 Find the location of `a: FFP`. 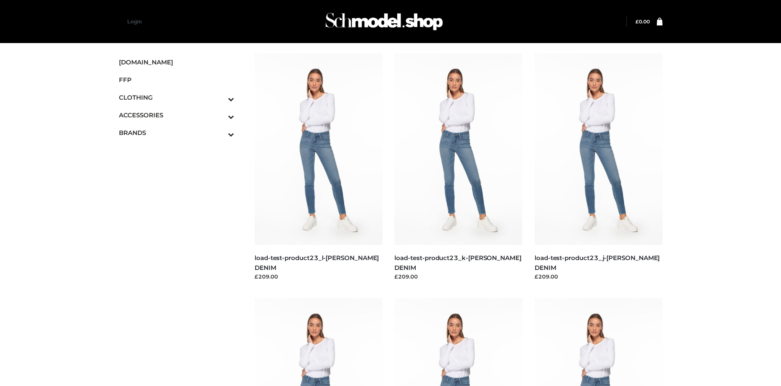

a: FFP is located at coordinates (177, 80).